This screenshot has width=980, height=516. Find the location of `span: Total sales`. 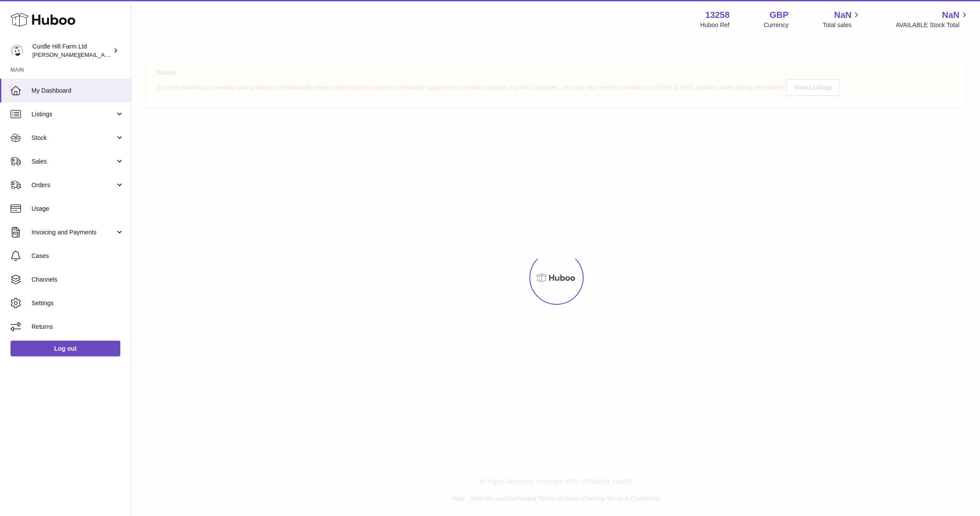

span: Total sales is located at coordinates (842, 25).